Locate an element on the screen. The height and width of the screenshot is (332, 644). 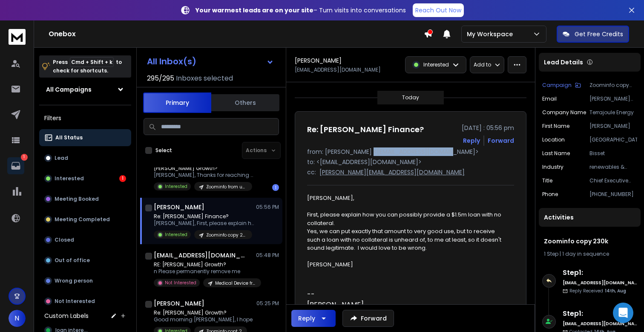
button: Wrong person is located at coordinates (85, 281).